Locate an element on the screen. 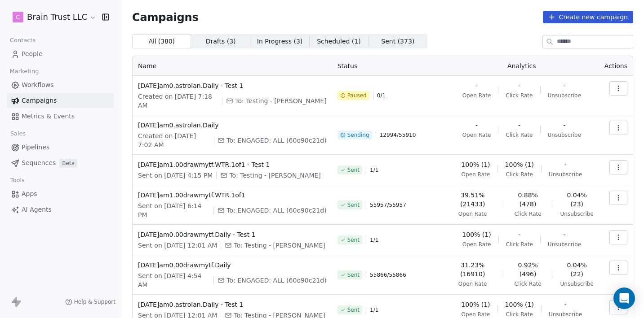 The image size is (644, 318). a: Workflows is located at coordinates (60, 85).